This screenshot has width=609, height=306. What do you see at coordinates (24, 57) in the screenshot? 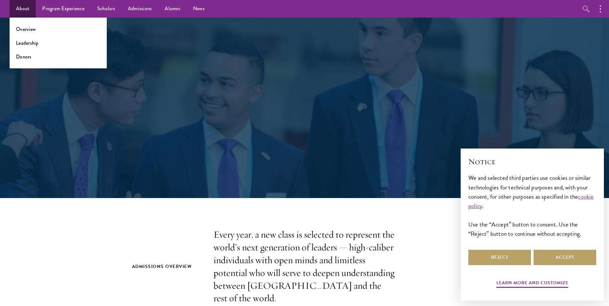
I see `a: Donors` at bounding box center [24, 57].